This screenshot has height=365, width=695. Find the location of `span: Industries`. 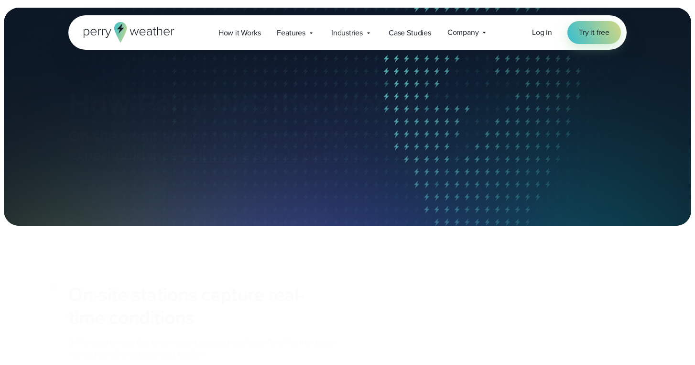

span: Industries is located at coordinates (347, 33).